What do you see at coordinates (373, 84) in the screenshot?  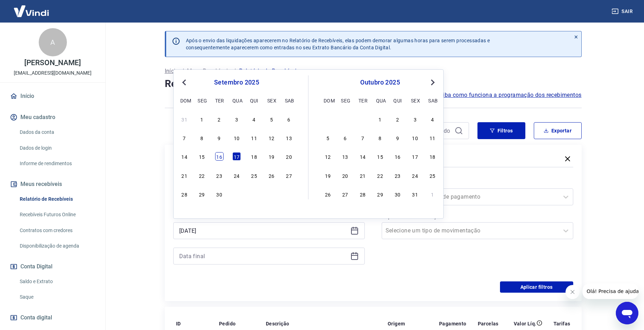 I see `h4: Relatório de Recebíveis` at bounding box center [373, 84].